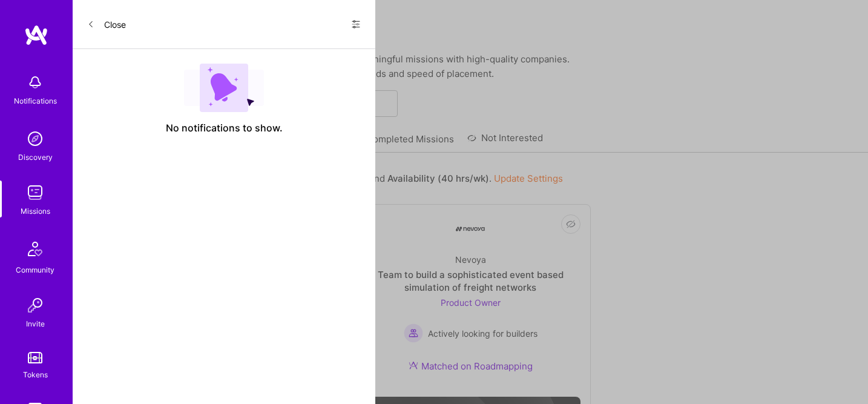 This screenshot has width=868, height=404. What do you see at coordinates (35, 139) in the screenshot?
I see `img: discovery` at bounding box center [35, 139].